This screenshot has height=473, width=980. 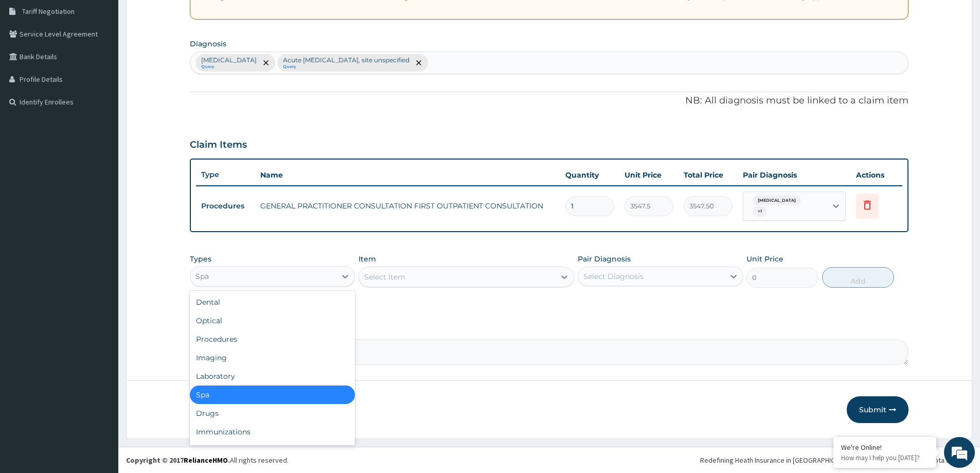 What do you see at coordinates (206, 460) in the screenshot?
I see `a: RelianceHMO` at bounding box center [206, 460].